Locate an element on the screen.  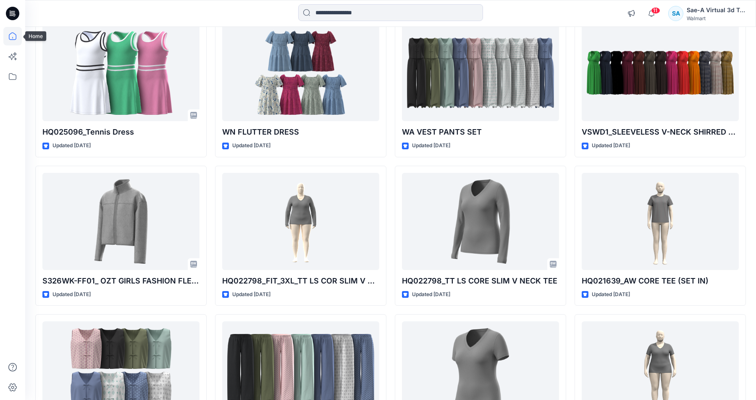
a: S326WK-FF01_ OZT GIRLS FASHION FLEECE is located at coordinates (121, 221).